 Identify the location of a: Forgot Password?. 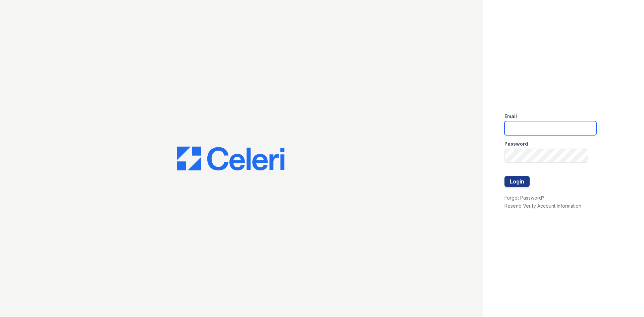
(524, 198).